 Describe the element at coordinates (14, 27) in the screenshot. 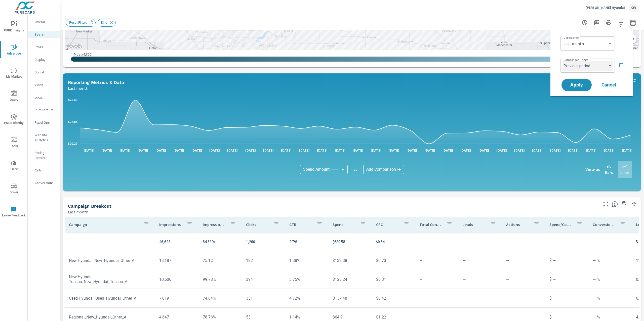

I see `span: PURE Insights` at that location.